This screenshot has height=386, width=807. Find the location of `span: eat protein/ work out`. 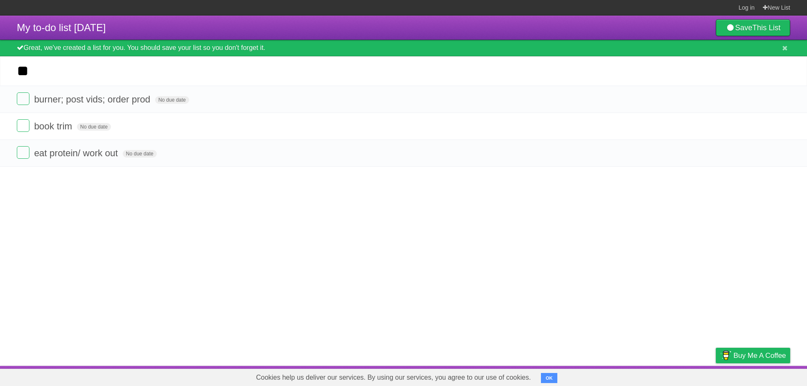

span: eat protein/ work out is located at coordinates (77, 153).